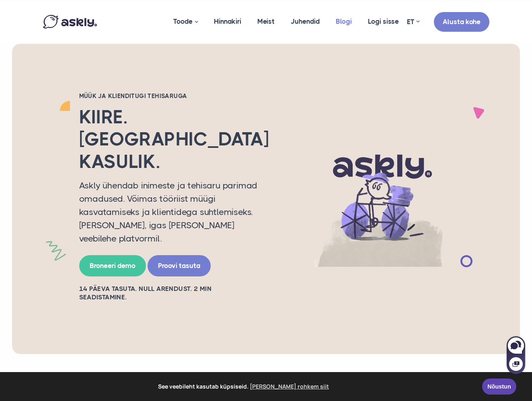 The height and width of the screenshot is (401, 532). What do you see at coordinates (383, 21) in the screenshot?
I see `a: Logi sisse` at bounding box center [383, 21].